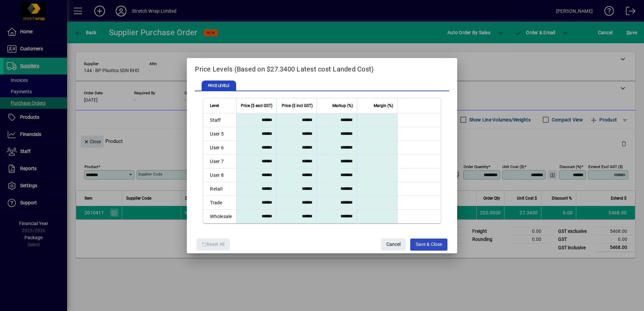 Image resolution: width=644 pixels, height=311 pixels. I want to click on span: Level, so click(214, 106).